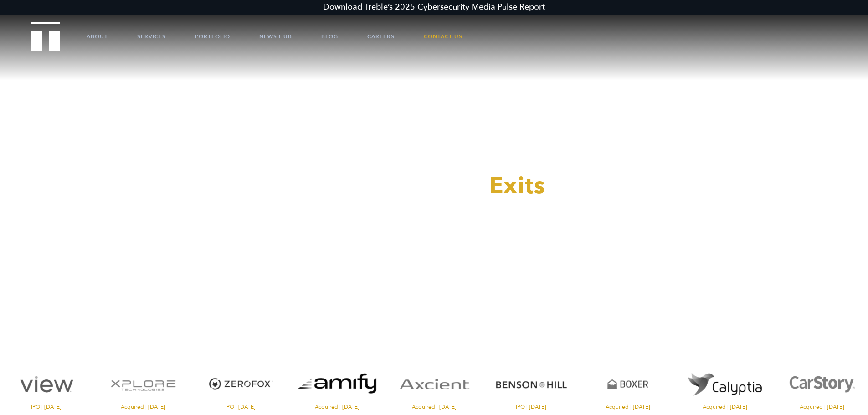 The height and width of the screenshot is (415, 868). Describe the element at coordinates (143, 387) in the screenshot. I see `a: Visit the XPlore website` at that location.